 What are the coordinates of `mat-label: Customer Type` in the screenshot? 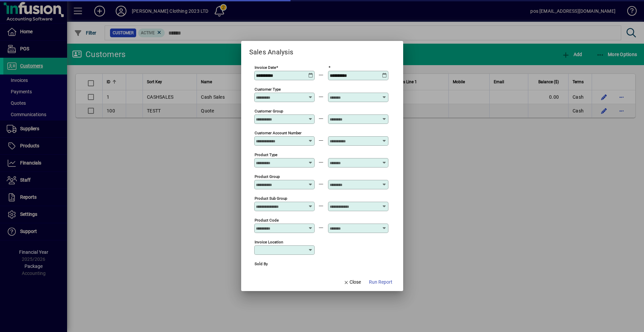 It's located at (268, 90).